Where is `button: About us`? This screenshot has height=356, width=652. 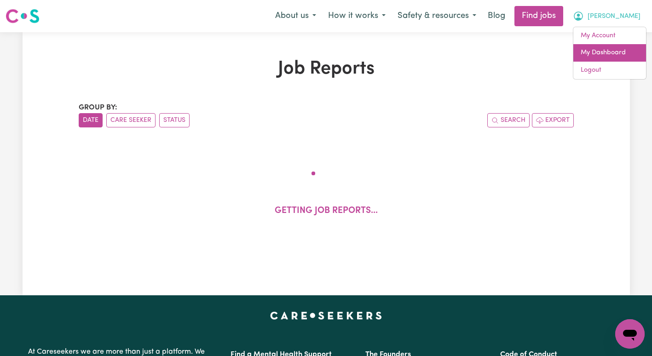
button: About us is located at coordinates (296, 16).